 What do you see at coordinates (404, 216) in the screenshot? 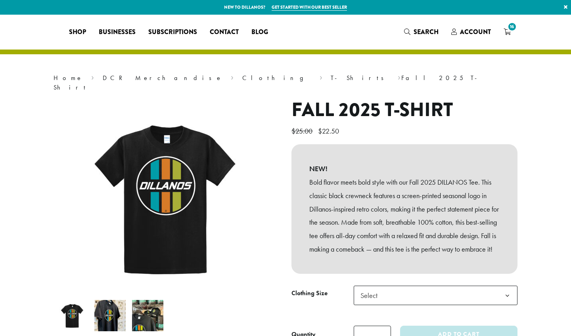
I see `p: Bold flavor meets bold style with our Fall 2025 DILLANOS Tee. This classic black crewneck feature...` at bounding box center [404, 216].